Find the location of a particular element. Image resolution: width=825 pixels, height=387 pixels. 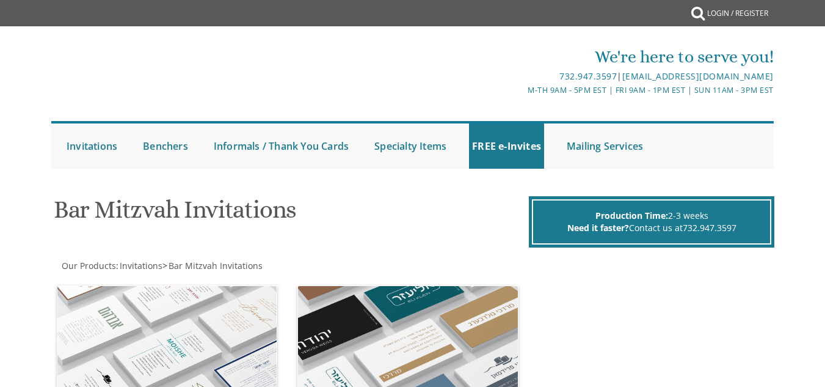

a: Informals / Thank You Cards is located at coordinates (281, 146).